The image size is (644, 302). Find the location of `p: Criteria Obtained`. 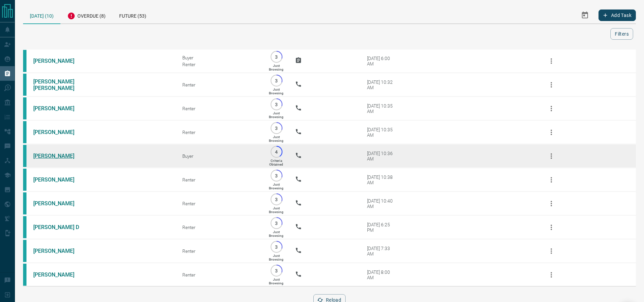

p: Criteria Obtained is located at coordinates (276, 163).